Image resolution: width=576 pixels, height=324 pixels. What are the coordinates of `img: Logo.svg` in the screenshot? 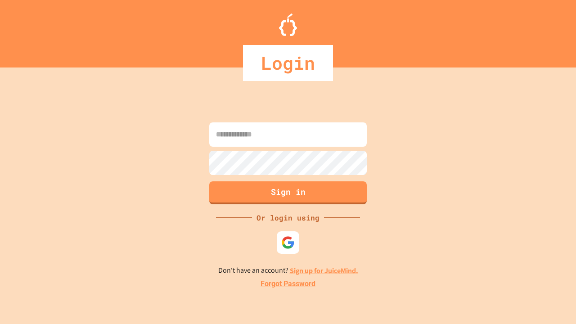 It's located at (288, 25).